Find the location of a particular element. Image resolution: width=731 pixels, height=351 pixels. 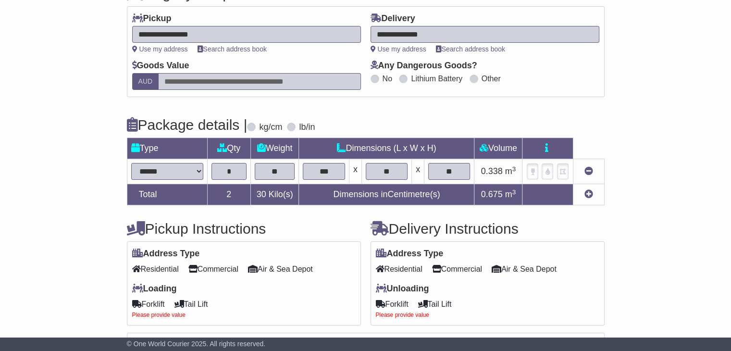

span: 30 is located at coordinates (261, 194).